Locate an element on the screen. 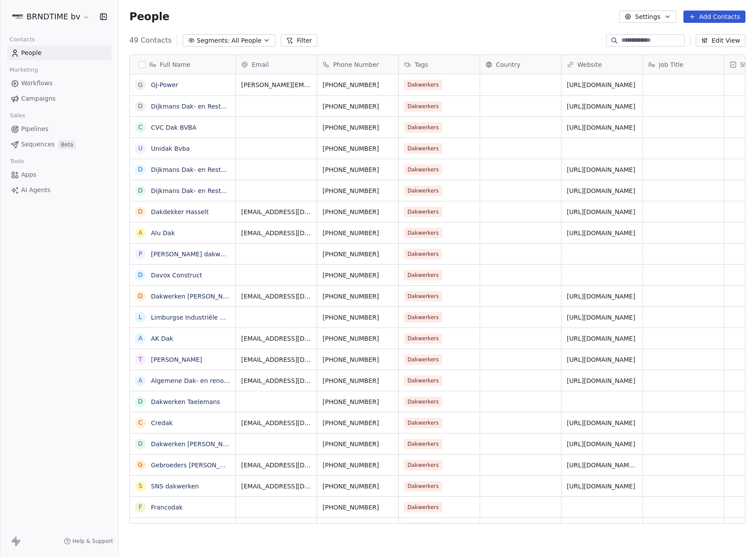 The height and width of the screenshot is (557, 756). div: grid is located at coordinates (183, 299).